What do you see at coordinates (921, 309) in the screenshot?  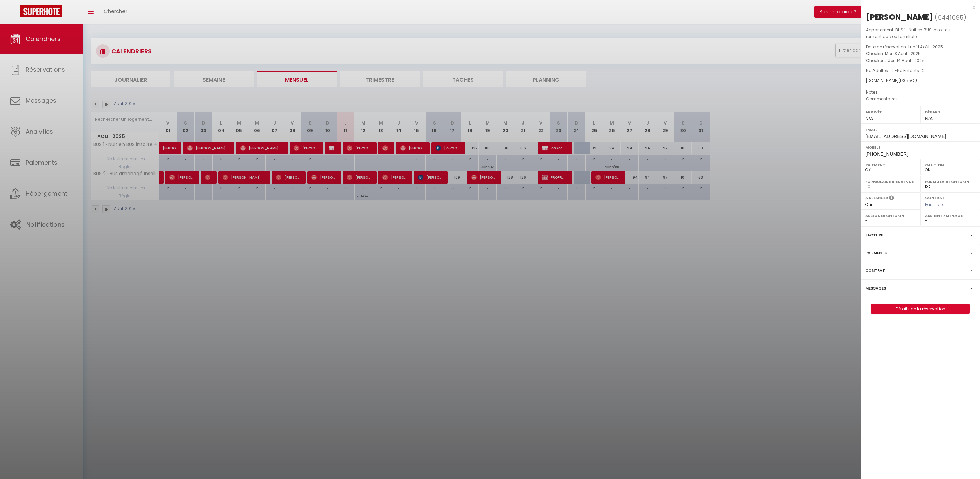 I see `a: Détails de la réservation` at bounding box center [921, 309].